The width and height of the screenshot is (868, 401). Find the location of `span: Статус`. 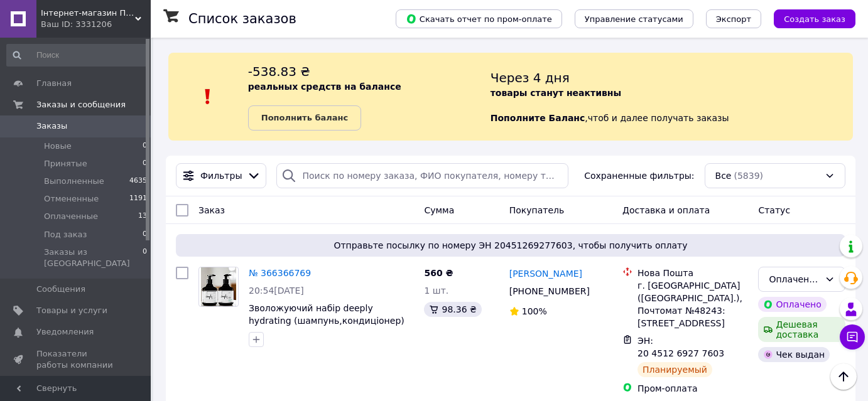

span: Статус is located at coordinates (774, 210).